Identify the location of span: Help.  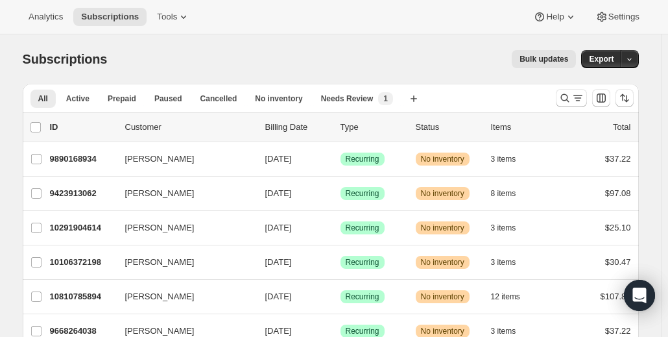
(555, 17).